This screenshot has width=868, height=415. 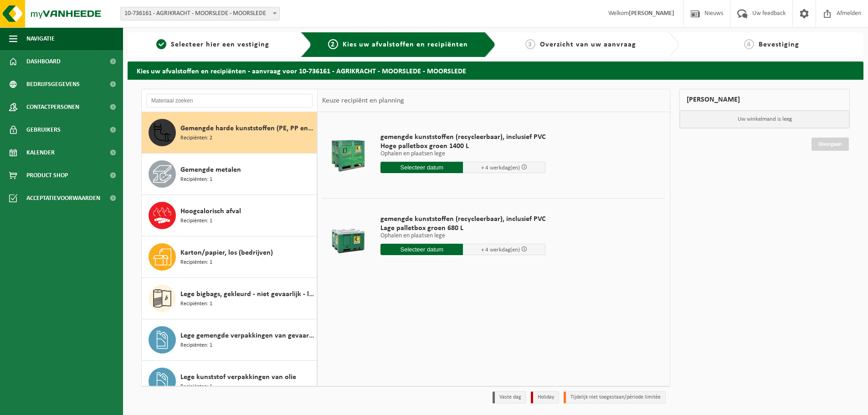 What do you see at coordinates (248, 294) in the screenshot?
I see `span: Lege bigbags, gekleurd - niet gevaarlijk - los` at bounding box center [248, 294].